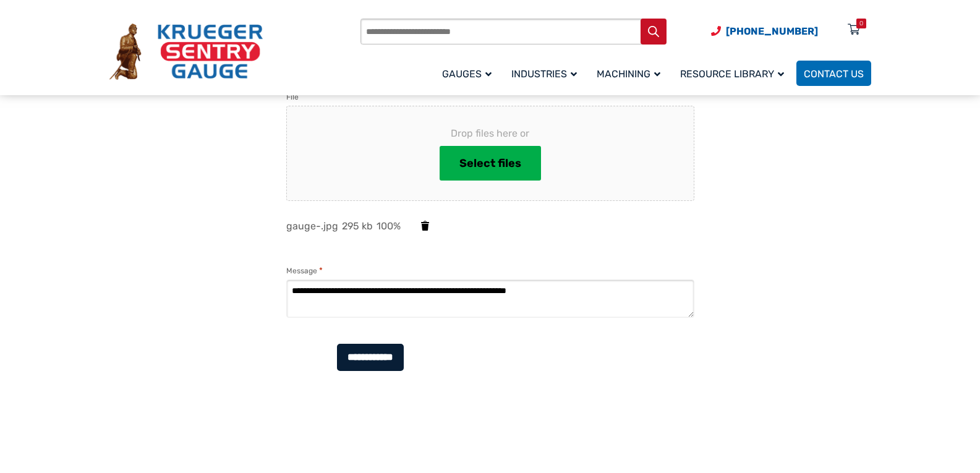  Describe the element at coordinates (467, 73) in the screenshot. I see `span: Gauges` at that location.